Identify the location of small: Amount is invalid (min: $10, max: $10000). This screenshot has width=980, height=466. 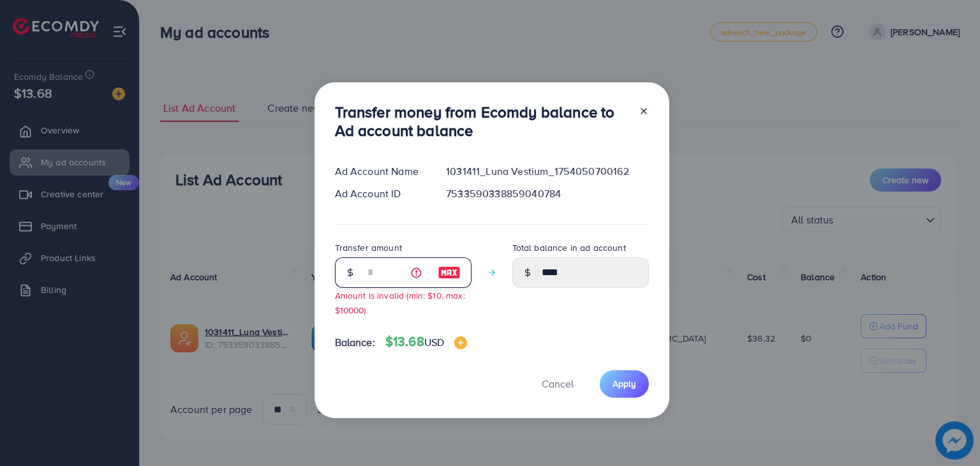
(400, 303).